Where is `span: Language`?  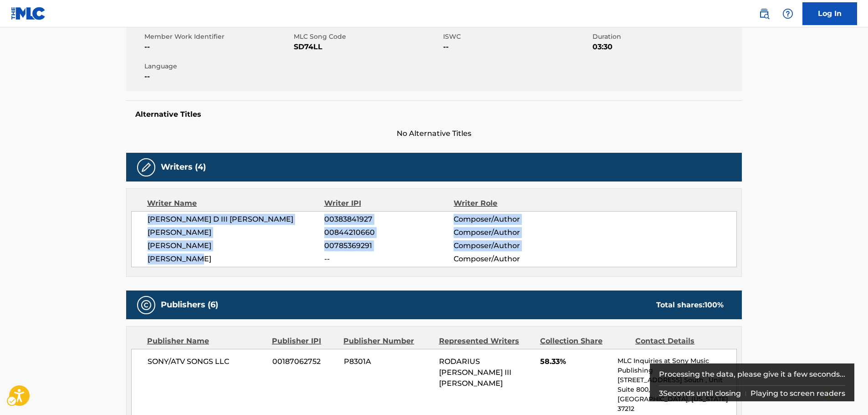
span: Language is located at coordinates (218, 66).